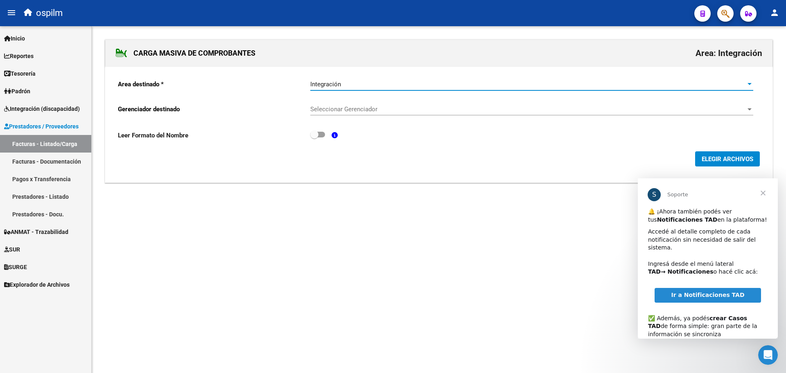  What do you see at coordinates (19, 56) in the screenshot?
I see `span: Reportes` at bounding box center [19, 56].